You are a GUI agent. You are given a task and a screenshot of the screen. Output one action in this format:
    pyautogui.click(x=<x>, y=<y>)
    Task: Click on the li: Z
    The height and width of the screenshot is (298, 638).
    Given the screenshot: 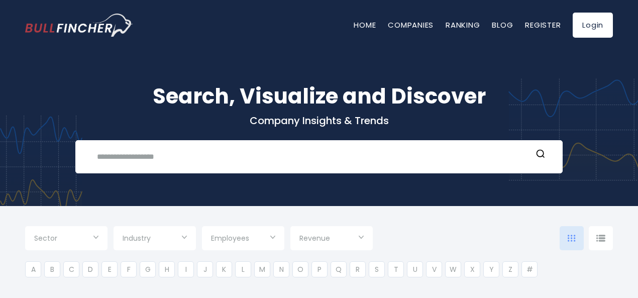 What is the action you would take?
    pyautogui.click(x=510, y=269)
    